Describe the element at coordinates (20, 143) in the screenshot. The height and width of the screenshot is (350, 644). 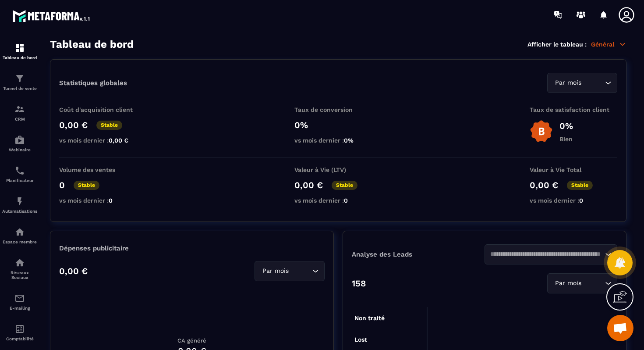
I see `a: automationsautomationsWebinaire` at that location.